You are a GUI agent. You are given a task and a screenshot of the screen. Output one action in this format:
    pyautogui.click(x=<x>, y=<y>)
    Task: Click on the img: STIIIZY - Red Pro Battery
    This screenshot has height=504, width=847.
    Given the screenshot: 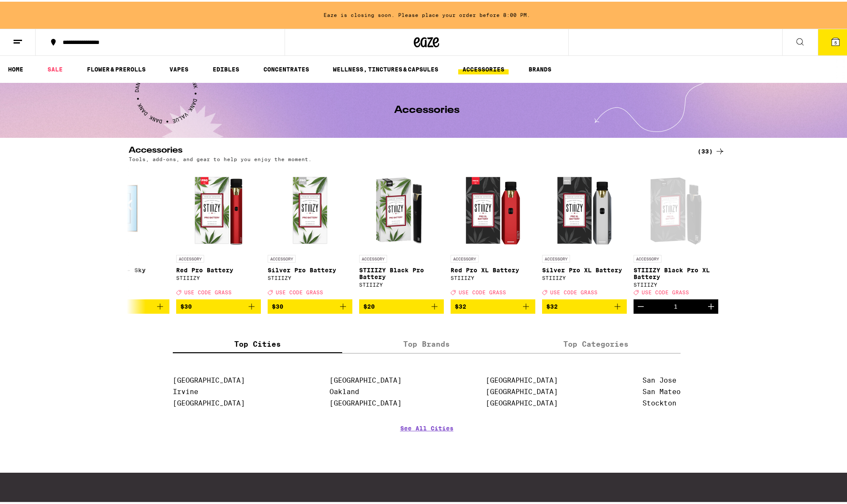 What is the action you would take?
    pyautogui.click(x=218, y=207)
    